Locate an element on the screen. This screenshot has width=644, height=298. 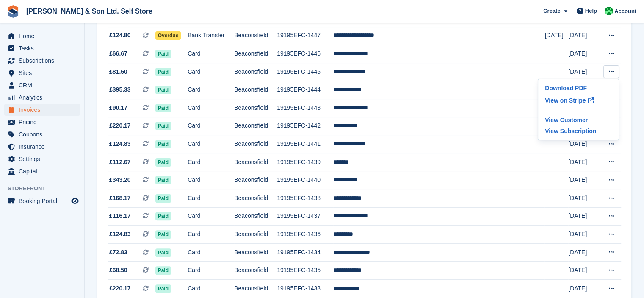
a: Download PDF is located at coordinates (579, 88).